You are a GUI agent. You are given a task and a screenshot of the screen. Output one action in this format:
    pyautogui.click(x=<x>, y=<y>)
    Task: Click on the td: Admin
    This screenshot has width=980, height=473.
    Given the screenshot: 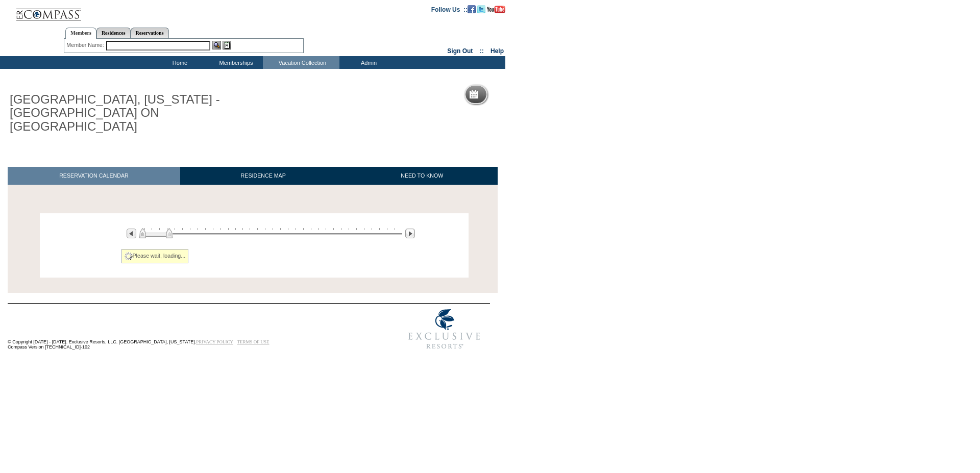 What is the action you would take?
    pyautogui.click(x=368, y=62)
    